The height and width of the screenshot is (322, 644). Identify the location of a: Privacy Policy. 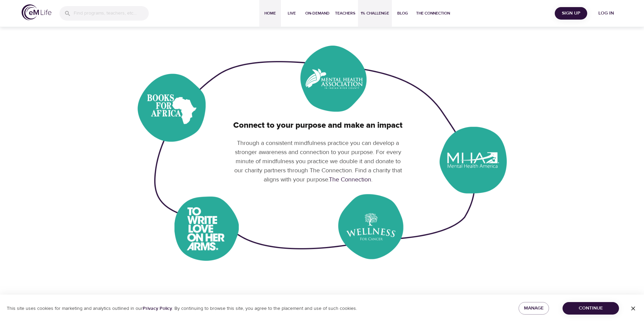
(157, 309).